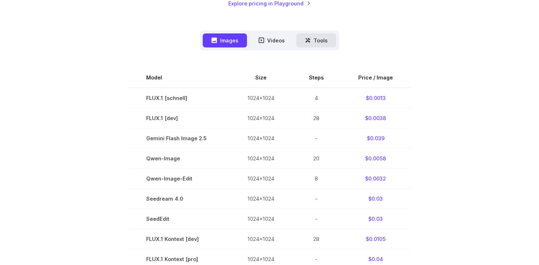 Image resolution: width=539 pixels, height=265 pixels. Describe the element at coordinates (179, 98) in the screenshot. I see `td: FLUX.1 [schnell]` at that location.